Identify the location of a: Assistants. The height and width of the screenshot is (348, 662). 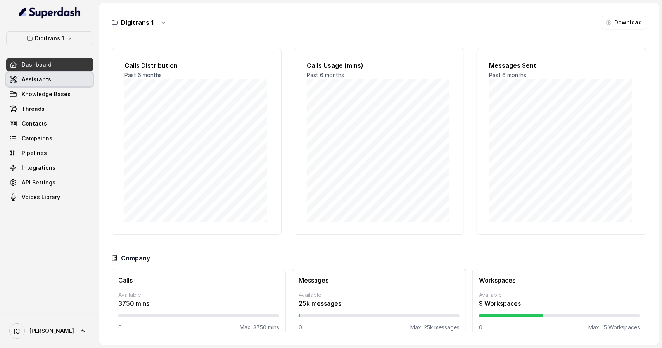
(50, 80).